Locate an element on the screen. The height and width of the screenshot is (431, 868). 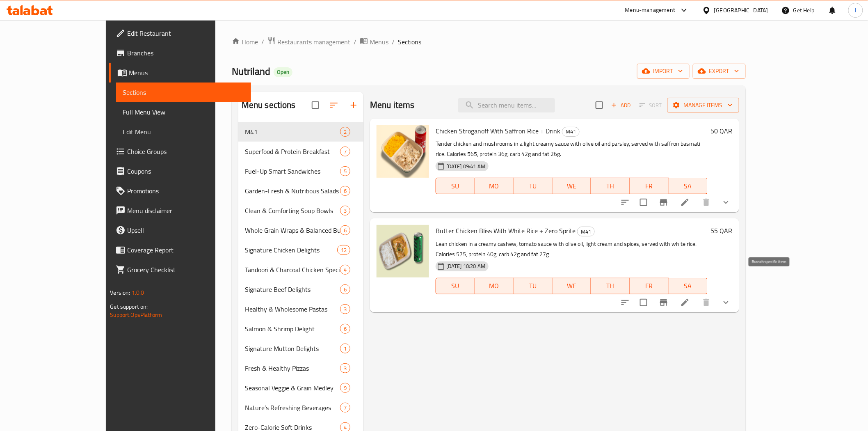
span: I is located at coordinates (856, 10).